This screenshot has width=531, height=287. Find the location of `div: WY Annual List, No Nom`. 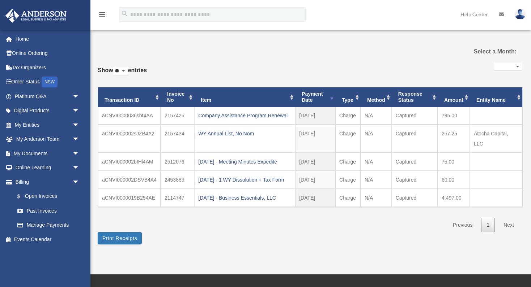

div: WY Annual List, No Nom is located at coordinates (244, 134).